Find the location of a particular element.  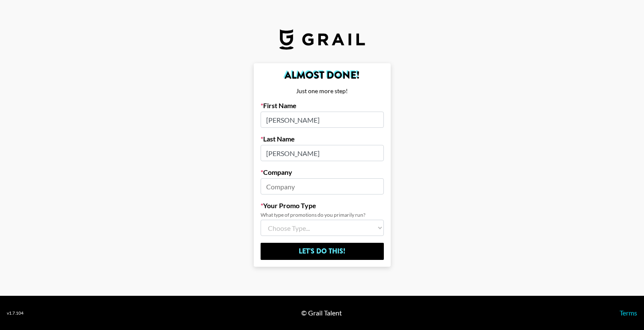

label: Company is located at coordinates (322, 172).